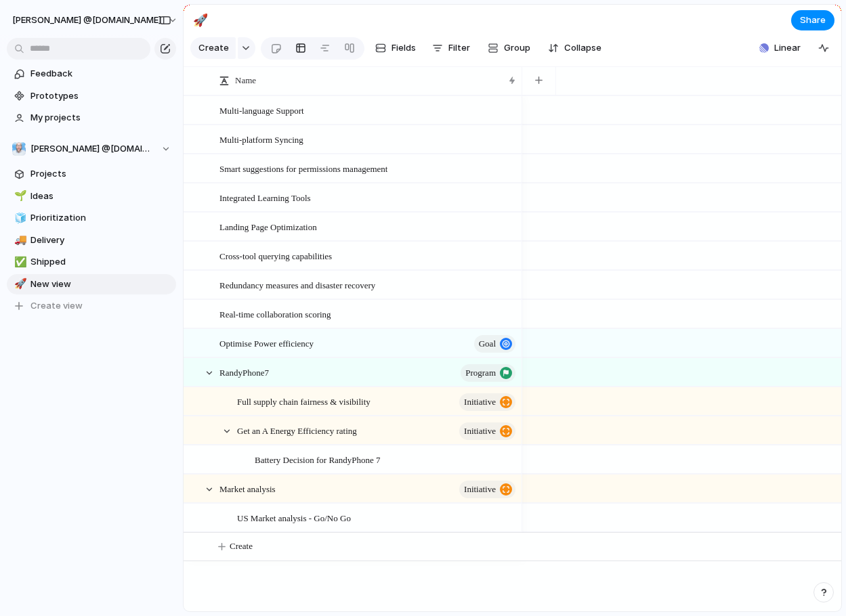  I want to click on span: Fields, so click(403, 48).